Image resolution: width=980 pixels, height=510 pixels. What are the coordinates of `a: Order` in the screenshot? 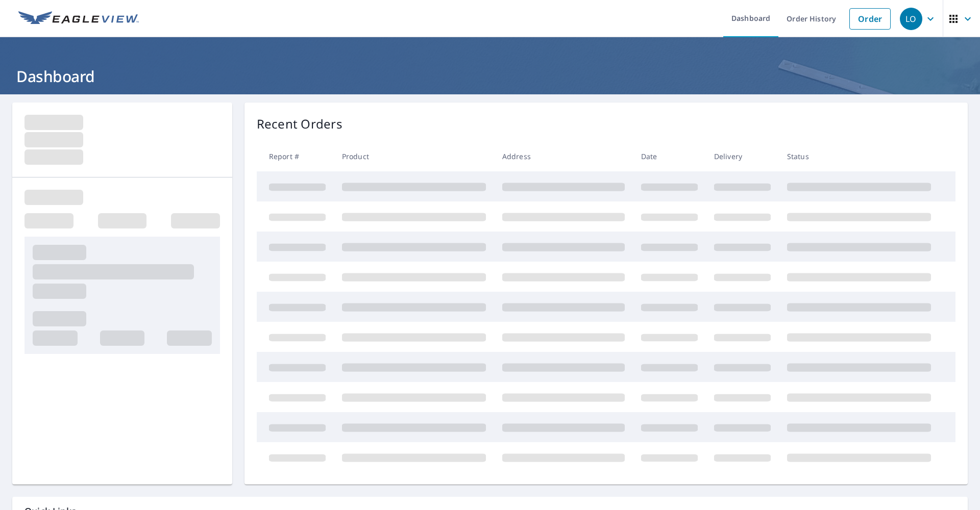 It's located at (870, 19).